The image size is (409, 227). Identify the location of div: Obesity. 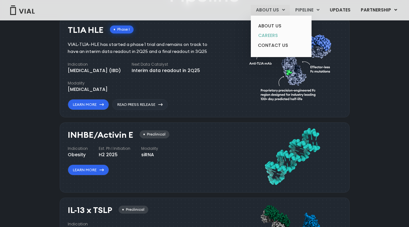
(78, 155).